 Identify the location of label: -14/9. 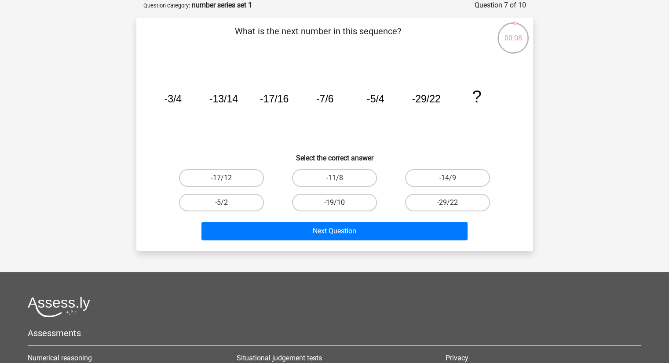
(447, 178).